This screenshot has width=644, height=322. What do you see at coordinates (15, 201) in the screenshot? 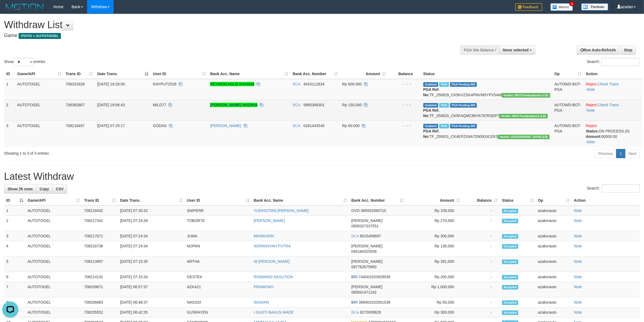
I see `th: ID: activate to sort column descending` at bounding box center [15, 201].